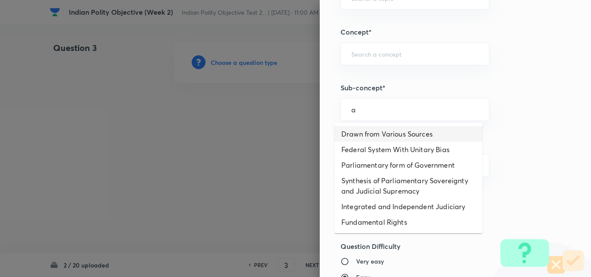 This screenshot has height=277, width=591. What do you see at coordinates (409, 222) in the screenshot?
I see `li: Fundamental Rights` at bounding box center [409, 222].